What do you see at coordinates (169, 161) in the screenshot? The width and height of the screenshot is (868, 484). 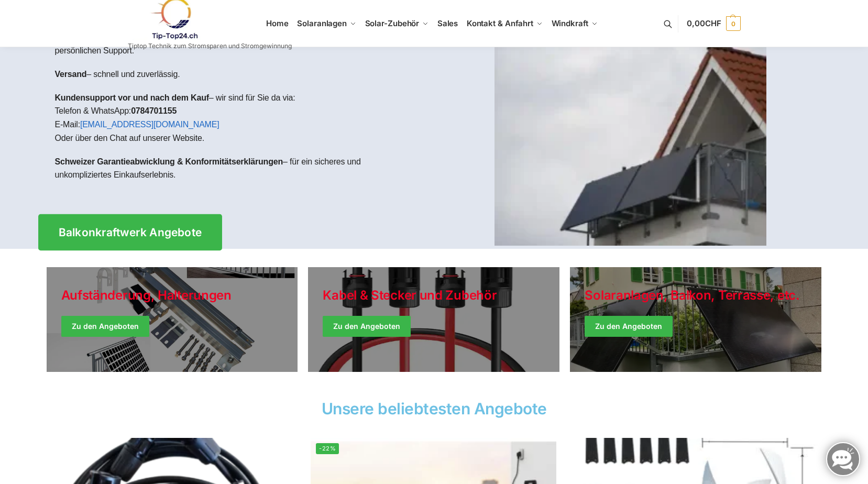 I see `strong: Schweizer Garantieabwicklung & Konformitätserklärungen` at bounding box center [169, 161].